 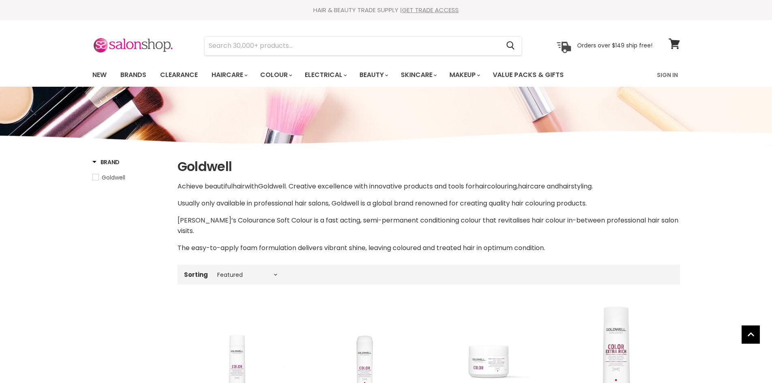 What do you see at coordinates (380, 186) in the screenshot?
I see `span: . Creative excellence with innovative products and tools for` at bounding box center [380, 186].